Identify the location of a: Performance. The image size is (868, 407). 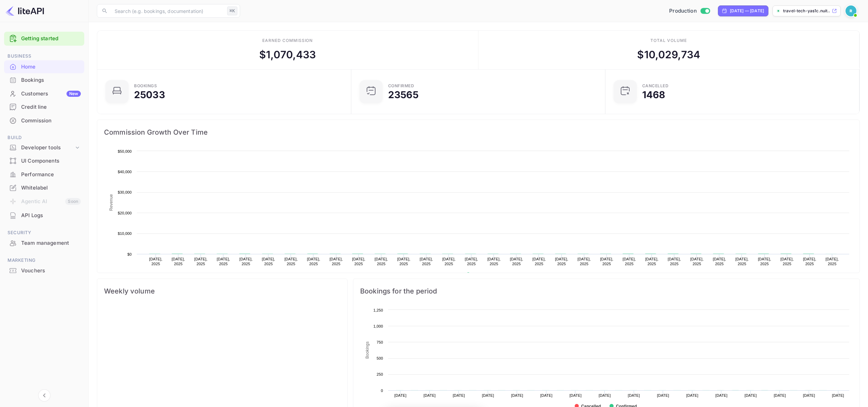
(44, 174).